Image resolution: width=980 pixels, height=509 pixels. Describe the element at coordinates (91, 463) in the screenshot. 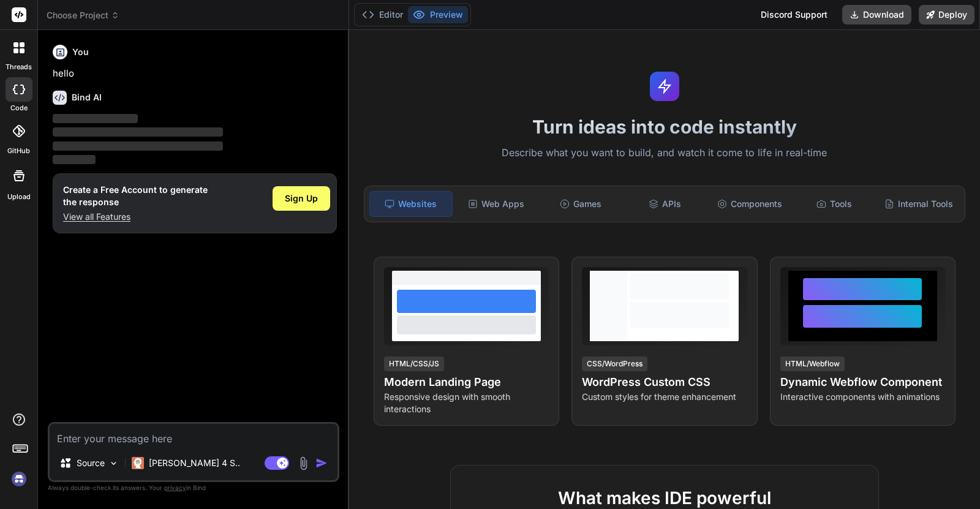

I see `p: Source` at that location.